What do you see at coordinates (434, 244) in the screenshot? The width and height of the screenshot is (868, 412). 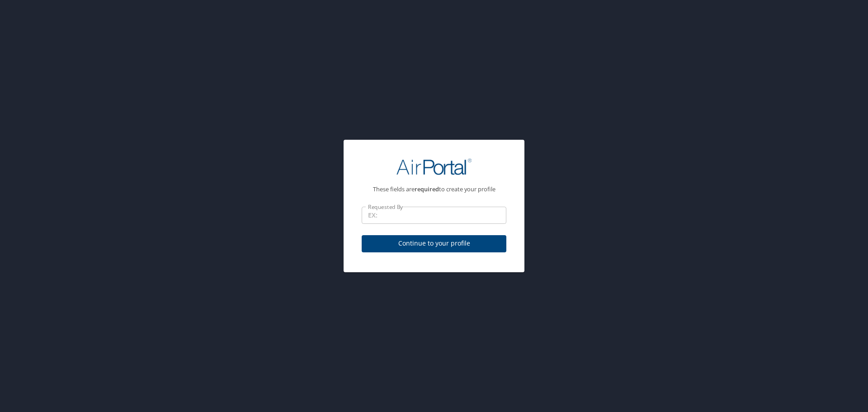 I see `button: Continue to your profile` at bounding box center [434, 244].